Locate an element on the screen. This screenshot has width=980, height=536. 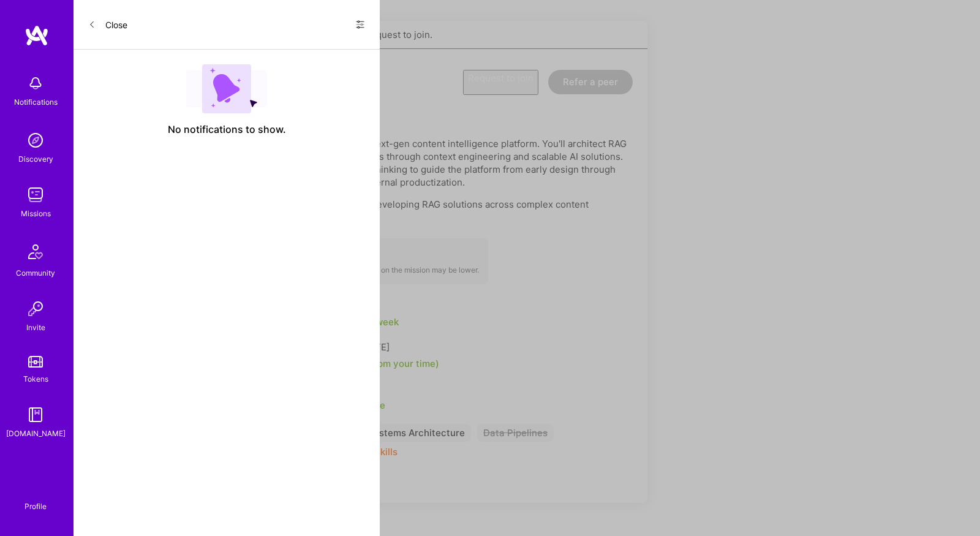
button: Close is located at coordinates (108, 24).